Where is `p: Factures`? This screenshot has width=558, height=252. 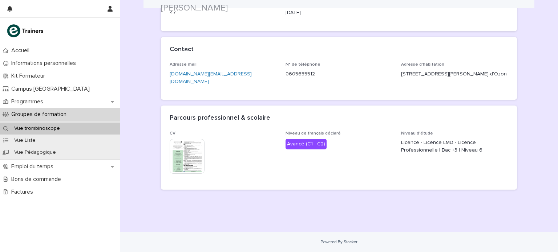
p: Factures is located at coordinates (24, 192).